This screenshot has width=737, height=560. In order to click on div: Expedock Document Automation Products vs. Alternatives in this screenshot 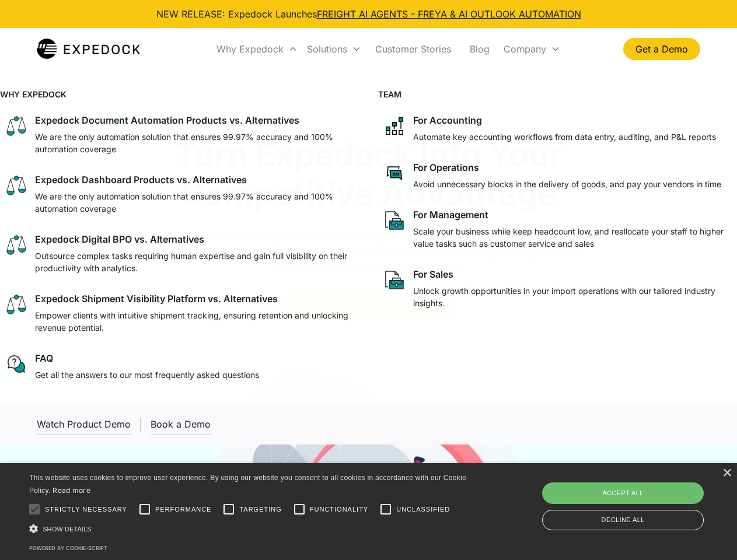, I will do `click(167, 120)`.